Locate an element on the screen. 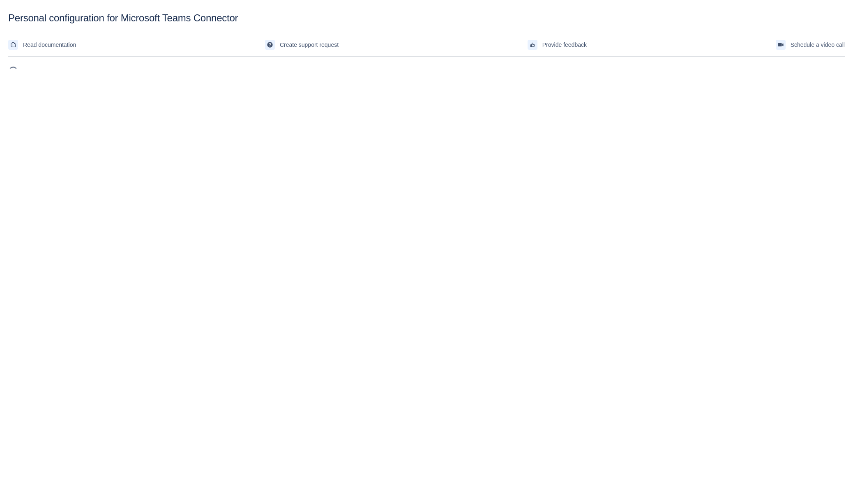 This screenshot has height=504, width=853. span: Read documentation is located at coordinates (49, 45).